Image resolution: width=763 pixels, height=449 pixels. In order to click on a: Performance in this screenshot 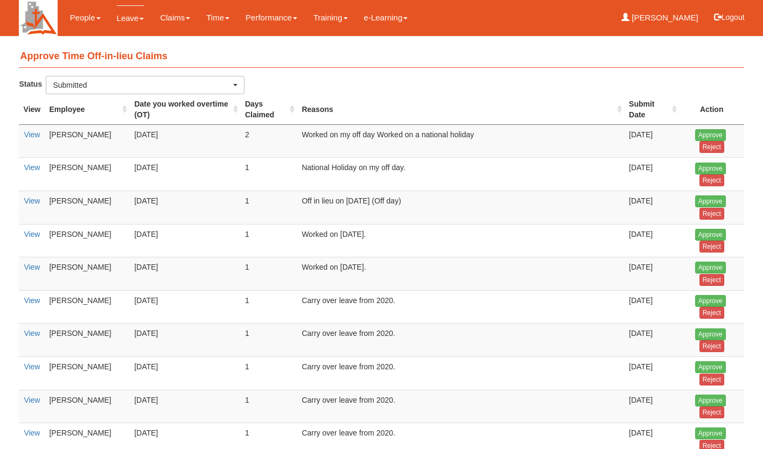, I will do `click(271, 18)`.